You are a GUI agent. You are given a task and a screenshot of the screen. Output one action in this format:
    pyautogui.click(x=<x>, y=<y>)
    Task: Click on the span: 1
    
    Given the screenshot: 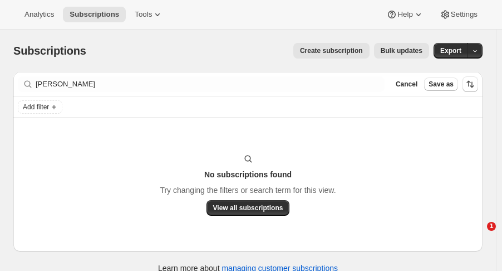 What is the action you would take?
    pyautogui.click(x=492, y=226)
    